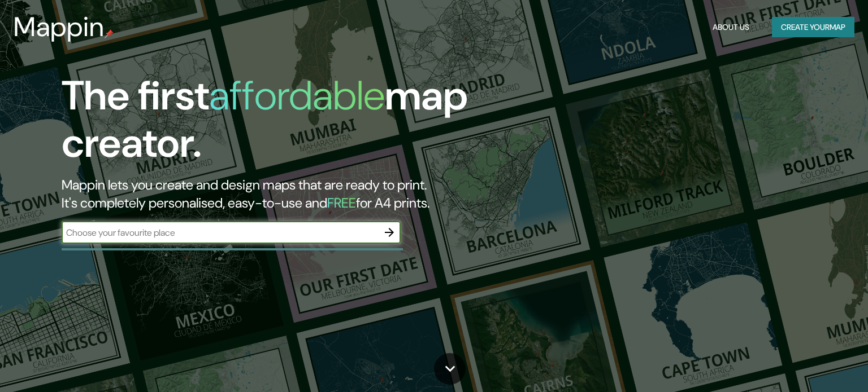 This screenshot has height=392, width=868. What do you see at coordinates (730, 27) in the screenshot?
I see `button: About Us` at bounding box center [730, 27].